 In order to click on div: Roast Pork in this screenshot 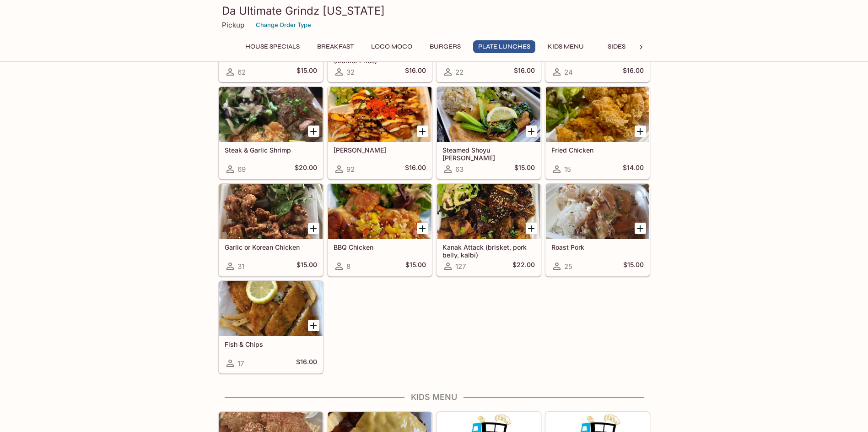, I will do `click(597, 211)`.